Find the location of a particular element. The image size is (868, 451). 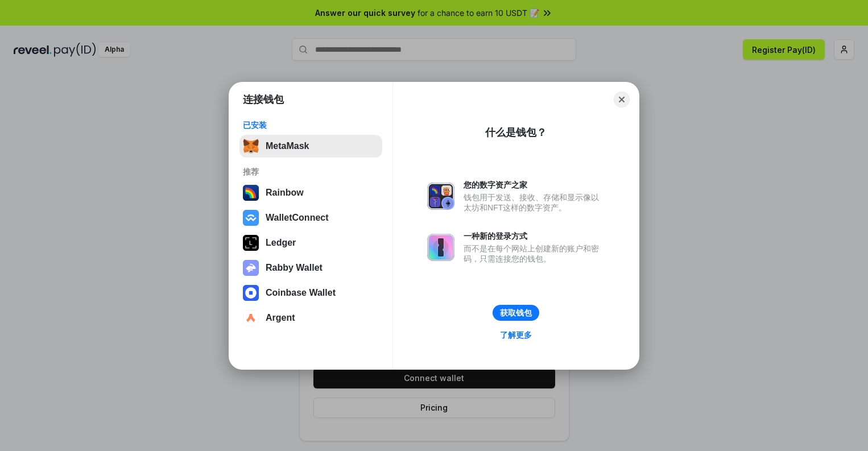

img: svg+xml,%3Csvg%20xmlns%3D%22http%3A%2F%2Fwww.w3.org%2F2000%2Fsvg%22%20width%3D%2228%22%20height%3... is located at coordinates (251, 243).